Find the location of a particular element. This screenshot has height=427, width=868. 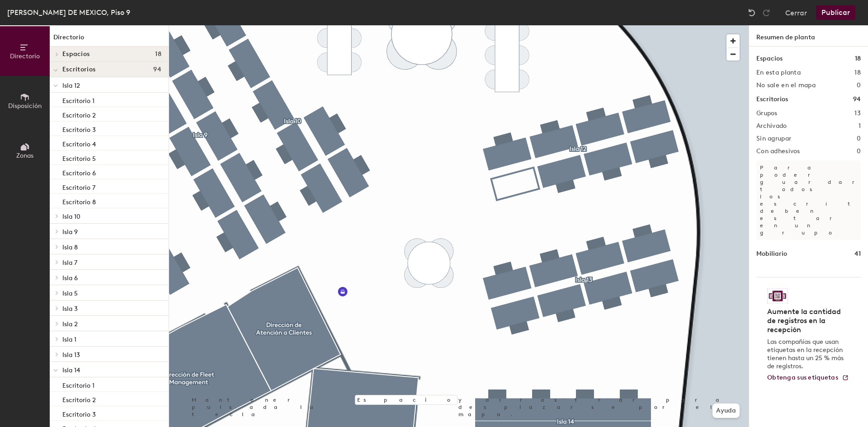

h2: Con adhesivos is located at coordinates (778, 151).